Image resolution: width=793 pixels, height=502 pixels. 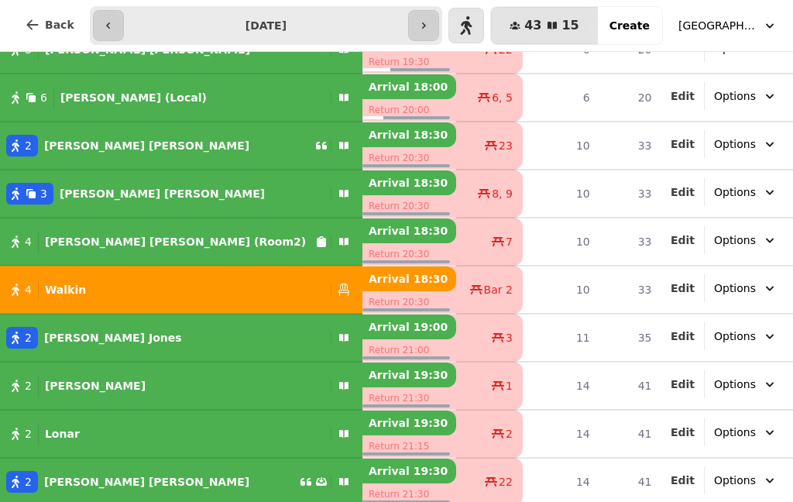 I want to click on td: 35, so click(x=631, y=338).